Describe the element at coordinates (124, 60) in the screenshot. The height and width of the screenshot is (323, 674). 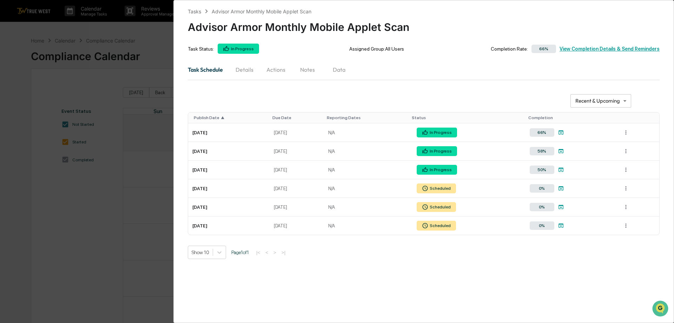
I see `button: Start new chat` at that location.